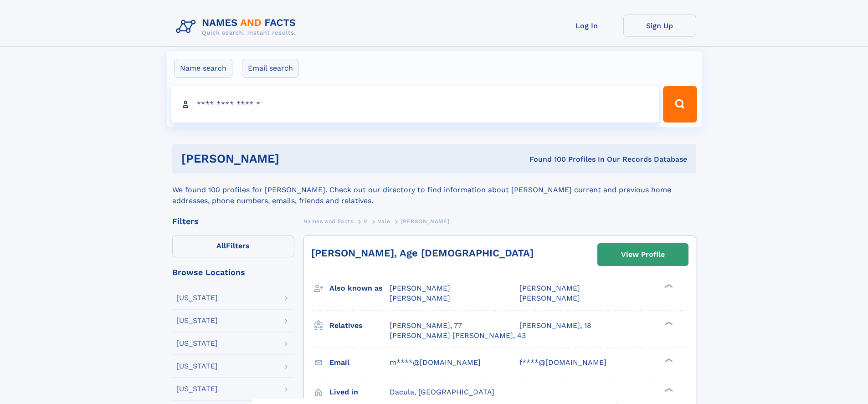  Describe the element at coordinates (384, 221) in the screenshot. I see `span: Vale` at that location.